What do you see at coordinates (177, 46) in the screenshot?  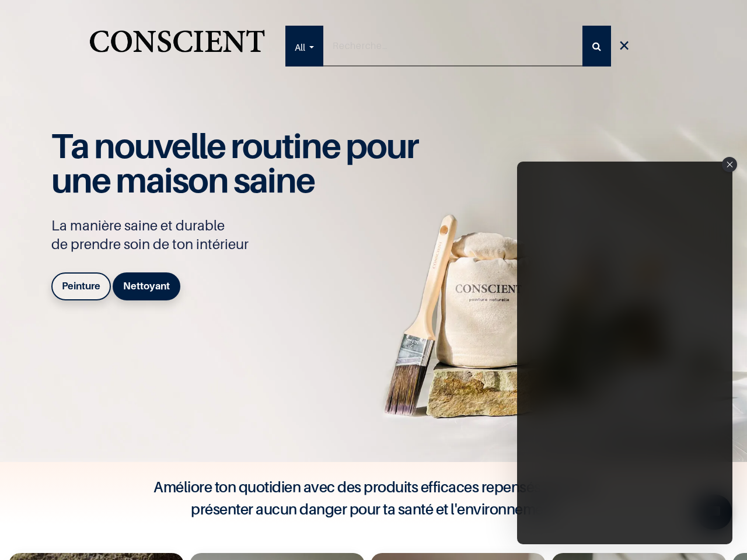 I see `a: Logo of Conscient` at bounding box center [177, 46].